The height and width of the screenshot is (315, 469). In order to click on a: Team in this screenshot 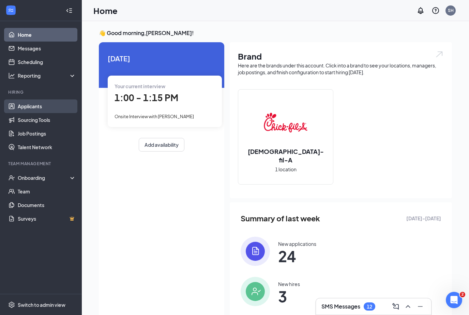, I will do `click(47, 192)`.